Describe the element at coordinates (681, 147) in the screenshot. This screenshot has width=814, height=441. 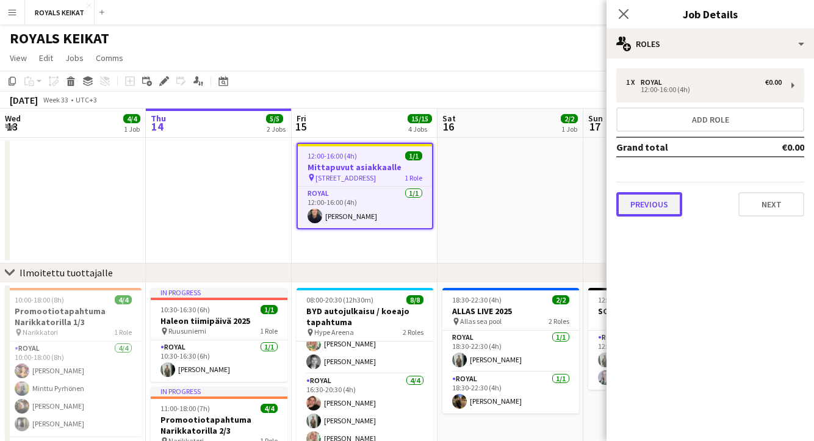
I see `td: Grand total` at that location.